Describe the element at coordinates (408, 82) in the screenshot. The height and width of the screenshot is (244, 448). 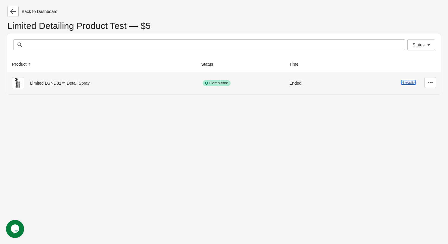
I see `button: Results` at that location.